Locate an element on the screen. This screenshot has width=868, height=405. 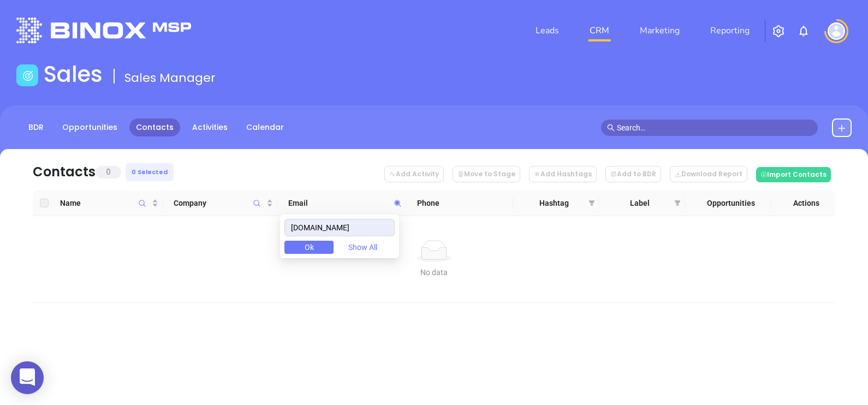
a: Opportunities is located at coordinates (89, 127).